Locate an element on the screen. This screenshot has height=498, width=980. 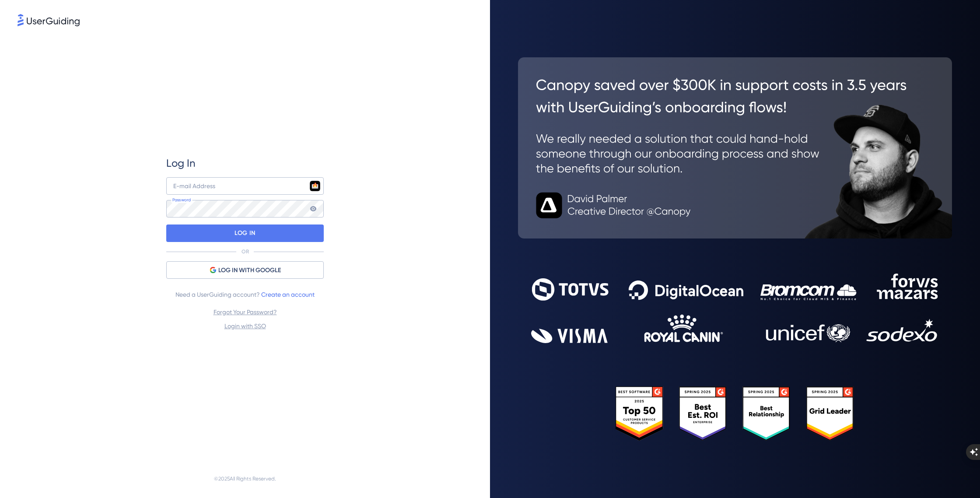
input: example@company.com is located at coordinates (245, 186).